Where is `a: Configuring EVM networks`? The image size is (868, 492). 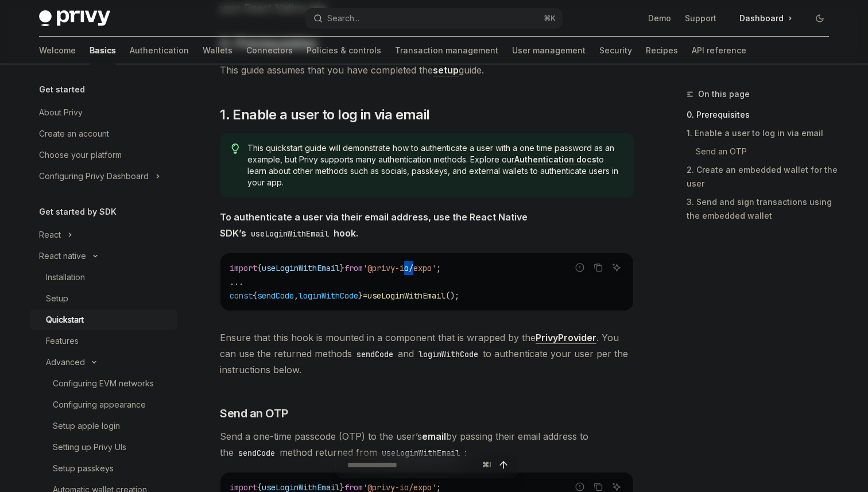 a: Configuring EVM networks is located at coordinates (103, 384).